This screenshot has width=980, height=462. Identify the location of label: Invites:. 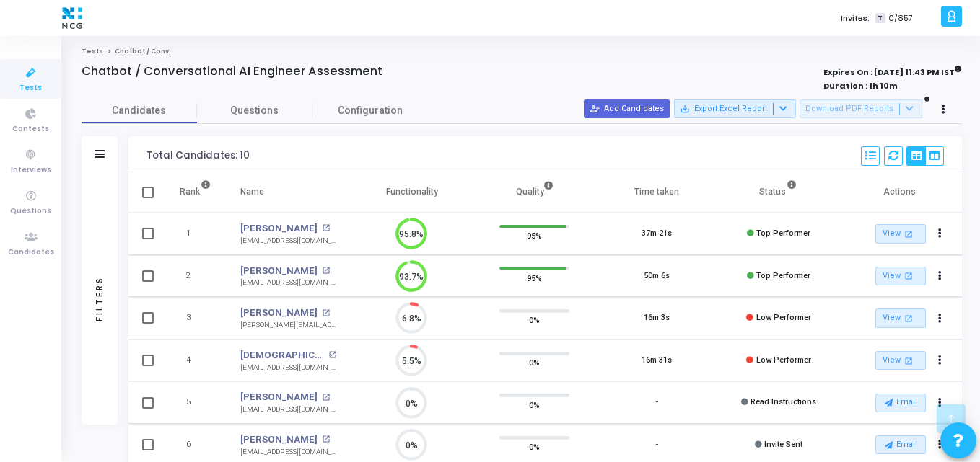
(855, 18).